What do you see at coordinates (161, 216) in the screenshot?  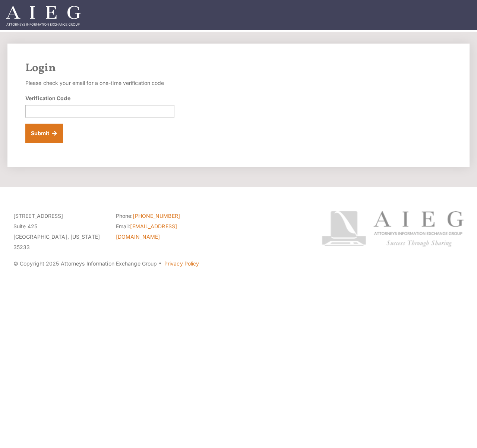 I see `li: Phone:` at bounding box center [161, 216].